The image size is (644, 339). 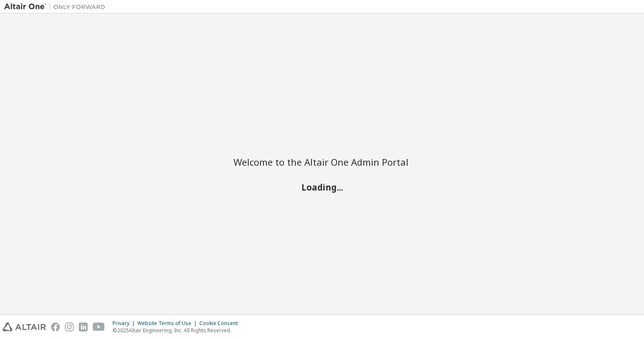 I want to click on h2: Welcome to the Altair One Admin Portal, so click(x=322, y=162).